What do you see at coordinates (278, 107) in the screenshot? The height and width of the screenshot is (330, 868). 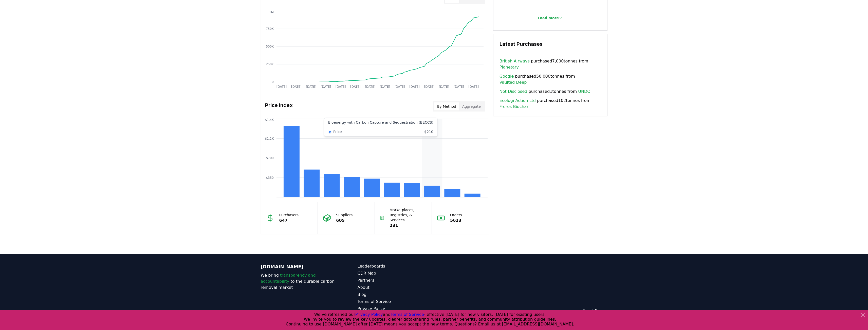 I see `h3: Price Index` at bounding box center [278, 107].